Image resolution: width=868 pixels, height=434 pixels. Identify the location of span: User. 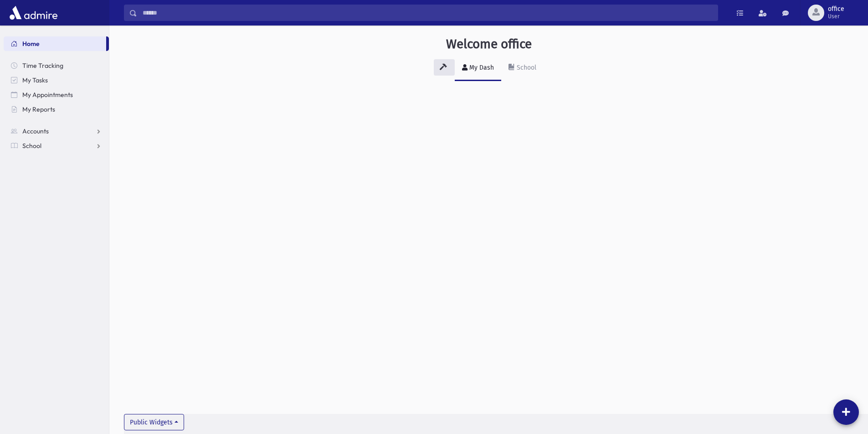
(836, 16).